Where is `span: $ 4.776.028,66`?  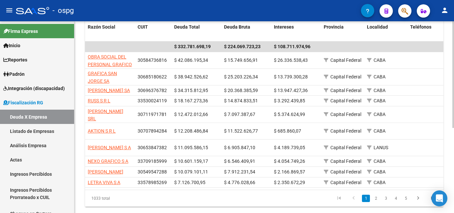
span: $ 4.776.028,66 is located at coordinates (240, 182).